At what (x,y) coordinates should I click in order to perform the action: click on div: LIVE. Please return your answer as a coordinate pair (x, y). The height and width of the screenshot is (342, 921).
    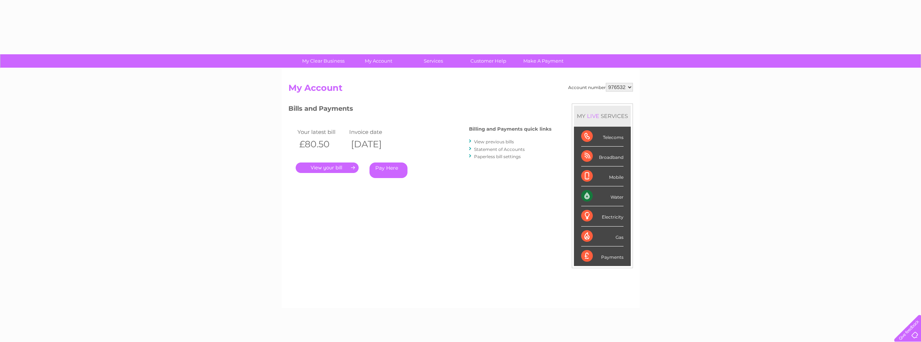
    Looking at the image, I should click on (593, 116).